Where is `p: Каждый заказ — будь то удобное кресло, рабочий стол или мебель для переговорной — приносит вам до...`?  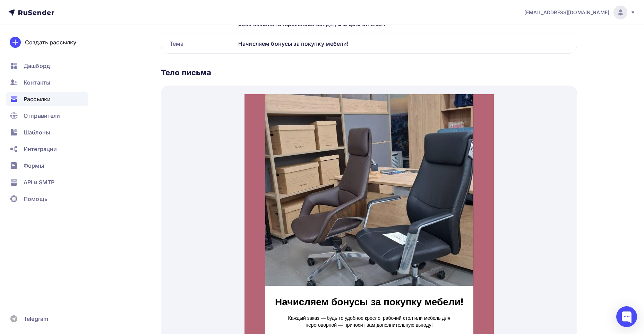 p: Каждый заказ — будь то удобное кресло, рабочий стол или мебель для переговорной — приносит вам до... is located at coordinates (125, 227).